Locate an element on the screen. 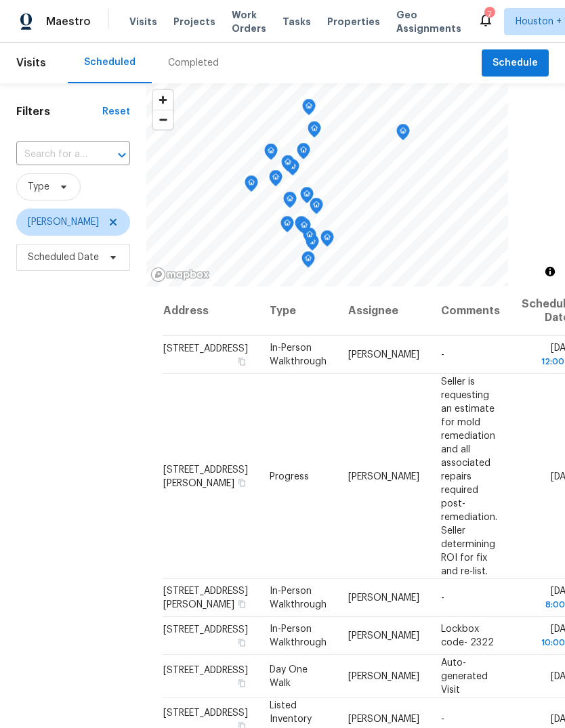 The height and width of the screenshot is (728, 565). span: Toggle attribution is located at coordinates (550, 271).